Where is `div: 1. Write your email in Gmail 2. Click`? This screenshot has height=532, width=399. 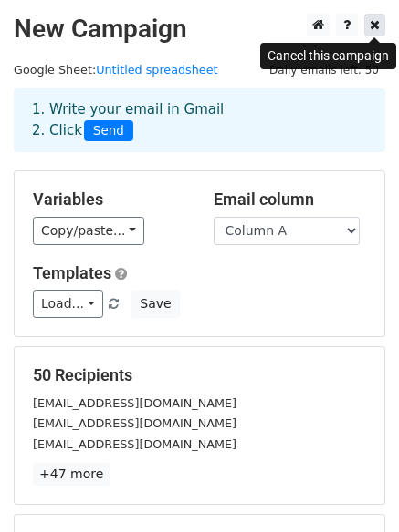
div: 1. Write your email in Gmail 2. Click is located at coordinates (199, 120).